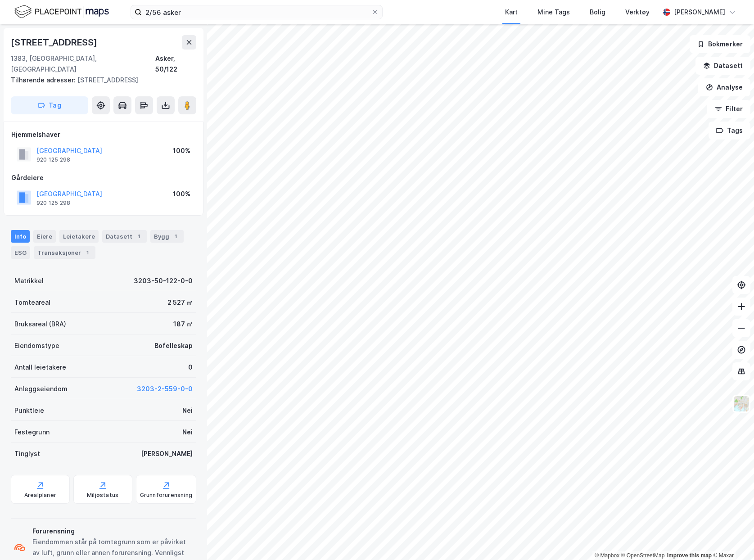 Image resolution: width=754 pixels, height=560 pixels. I want to click on a: OpenStreetMap, so click(643, 556).